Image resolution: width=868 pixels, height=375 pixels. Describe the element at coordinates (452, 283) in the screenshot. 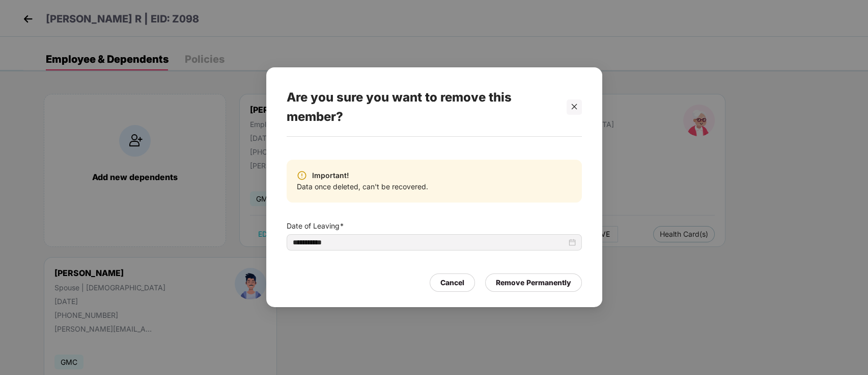

I see `div: Cancel` at that location.